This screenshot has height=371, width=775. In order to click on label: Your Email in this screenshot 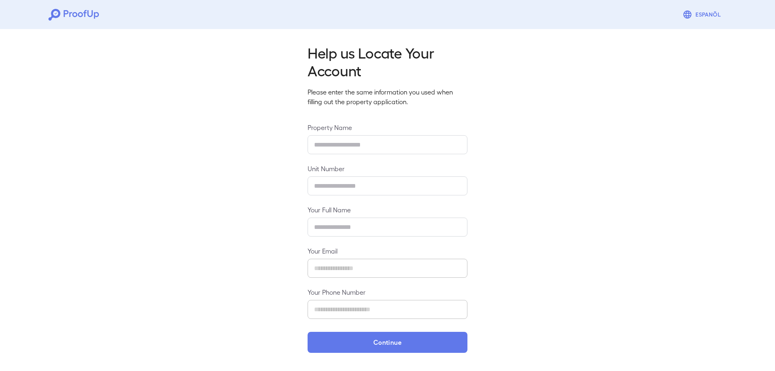, I will do `click(387, 251)`.